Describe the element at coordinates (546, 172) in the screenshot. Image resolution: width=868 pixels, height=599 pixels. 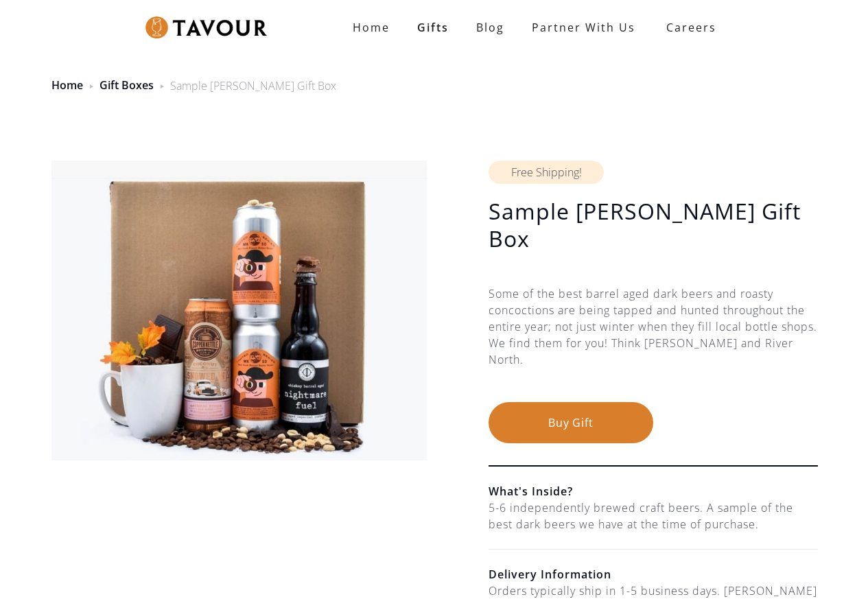
I see `div: Free Shipping!` at that location.